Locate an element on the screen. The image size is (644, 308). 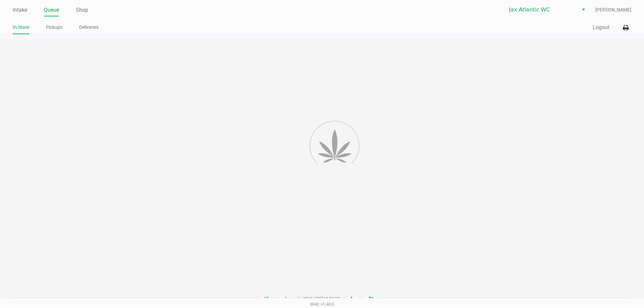
a: Intake is located at coordinates (20, 10).